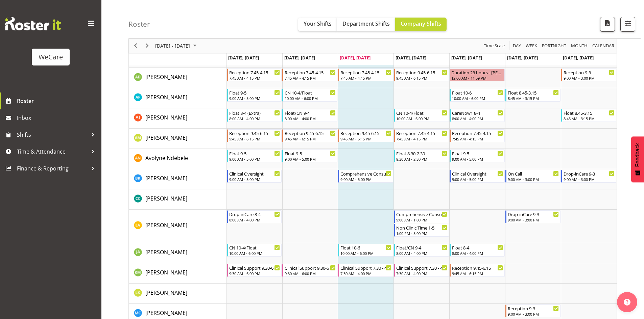 The width and height of the screenshot is (644, 319). What do you see at coordinates (310, 96) in the screenshot?
I see `div: Alex Ferguson"s event - CN 10-4/Float Begin From Tuesday, September 30, 2025 at 10:00:00 AM GMT+1...` at bounding box center [310, 96].